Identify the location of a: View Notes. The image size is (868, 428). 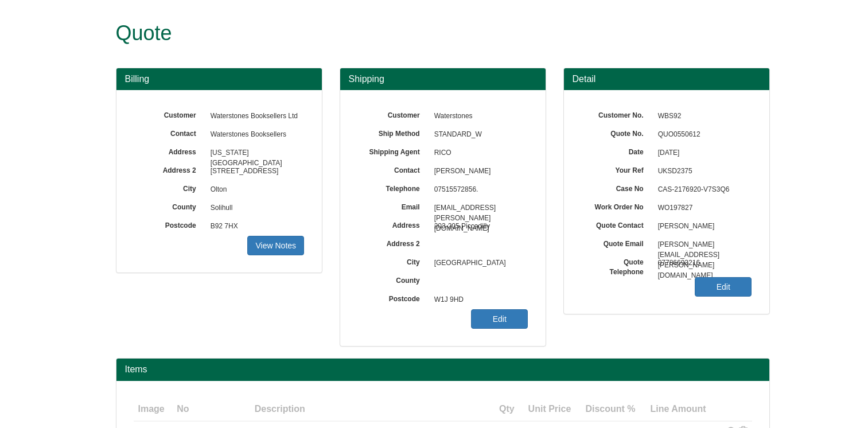
(275, 245).